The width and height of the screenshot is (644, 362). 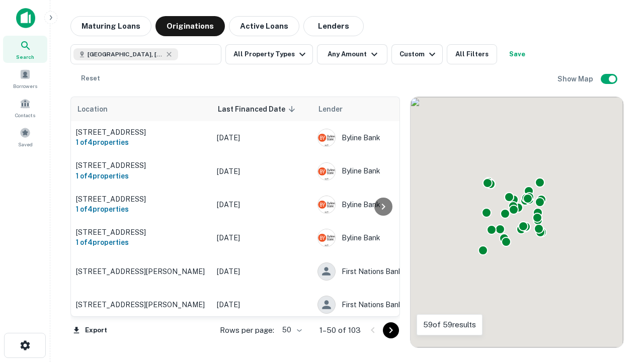 What do you see at coordinates (269, 54) in the screenshot?
I see `button: All Property Types` at bounding box center [269, 54].